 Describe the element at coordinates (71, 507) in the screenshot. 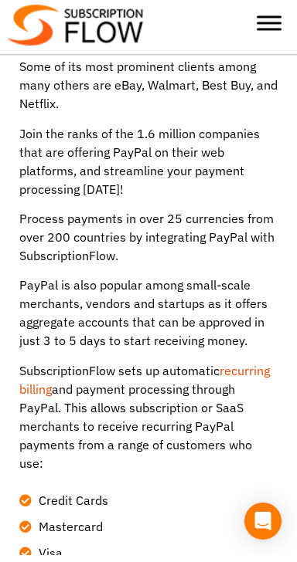

I see `span: Credit Cards` at that location.